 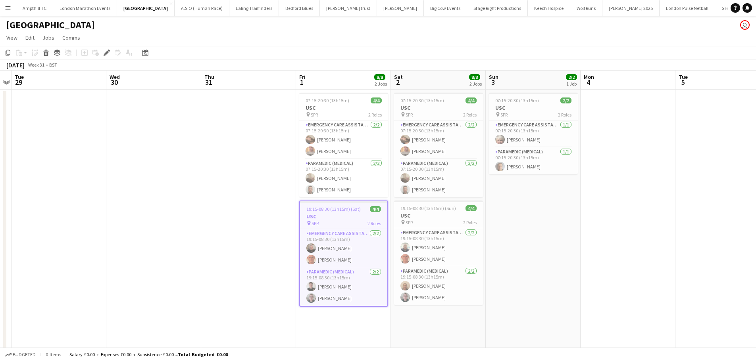 What do you see at coordinates (549, 8) in the screenshot?
I see `button: Keech Hospice` at bounding box center [549, 8].